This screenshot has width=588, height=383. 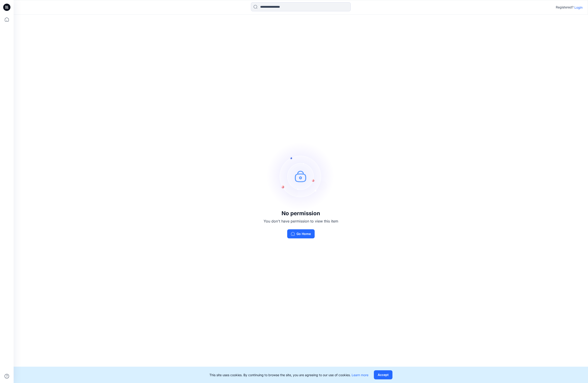 What do you see at coordinates (301, 221) in the screenshot?
I see `p: You don't have permission to view this item` at bounding box center [301, 221].